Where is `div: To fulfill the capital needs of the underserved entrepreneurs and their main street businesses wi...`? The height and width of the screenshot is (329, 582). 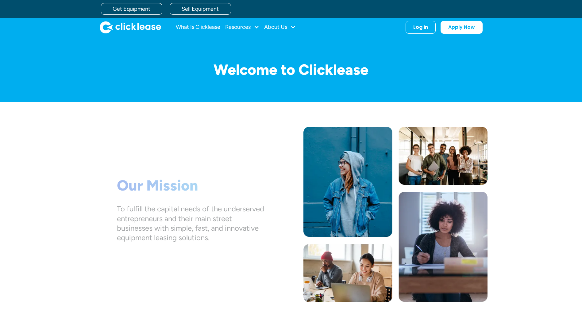
div: To fulfill the capital needs of the underserved entrepreneurs and their main street businesses wi... is located at coordinates (190, 223).